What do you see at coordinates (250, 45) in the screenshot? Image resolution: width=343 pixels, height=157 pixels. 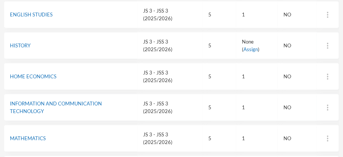 I see `span: None ( )` at bounding box center [250, 45].